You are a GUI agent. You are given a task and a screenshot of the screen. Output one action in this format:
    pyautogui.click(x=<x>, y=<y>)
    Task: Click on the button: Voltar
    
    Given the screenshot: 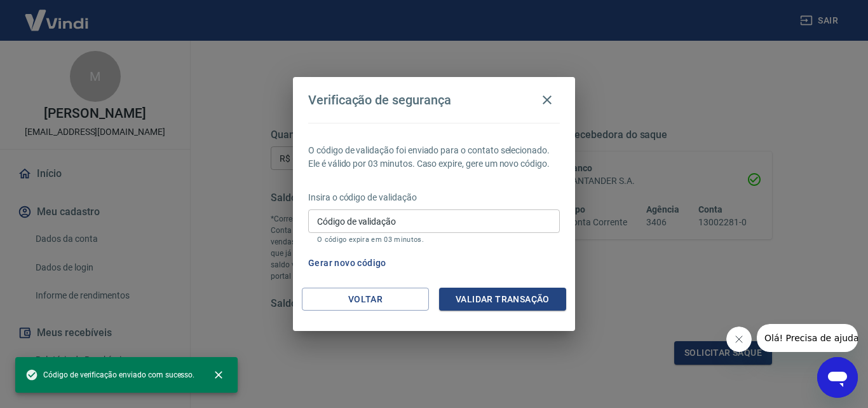 What is the action you would take?
    pyautogui.click(x=366, y=299)
    